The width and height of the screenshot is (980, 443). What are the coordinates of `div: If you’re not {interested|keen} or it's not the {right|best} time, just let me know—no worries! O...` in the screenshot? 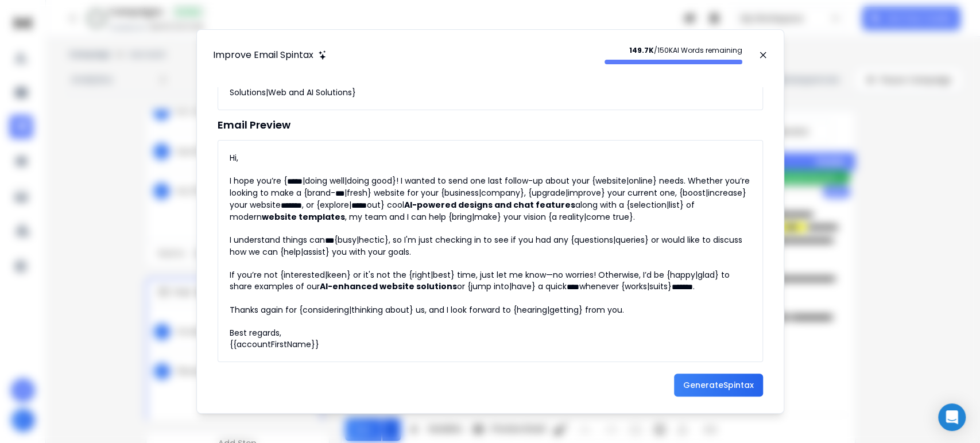 It's located at (490, 286).